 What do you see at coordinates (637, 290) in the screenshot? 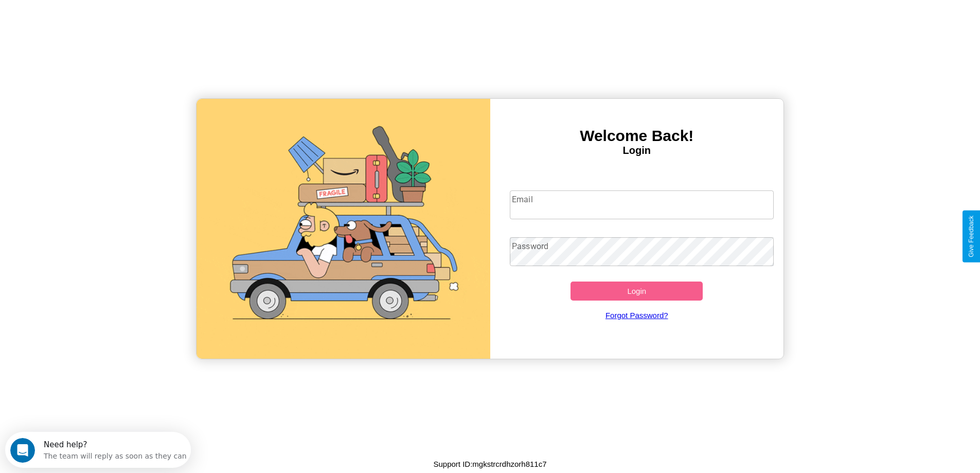
I see `button: Login` at bounding box center [637, 290].